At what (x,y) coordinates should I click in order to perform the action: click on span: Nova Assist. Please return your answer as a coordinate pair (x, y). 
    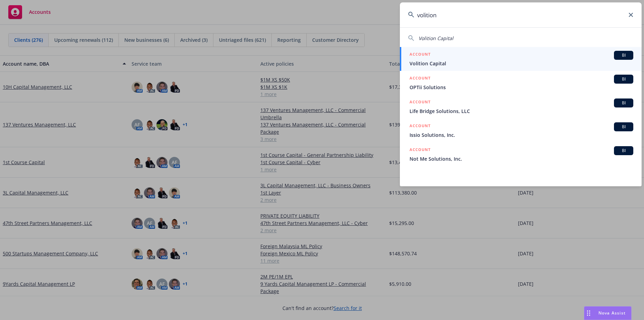
    Looking at the image, I should click on (612, 313).